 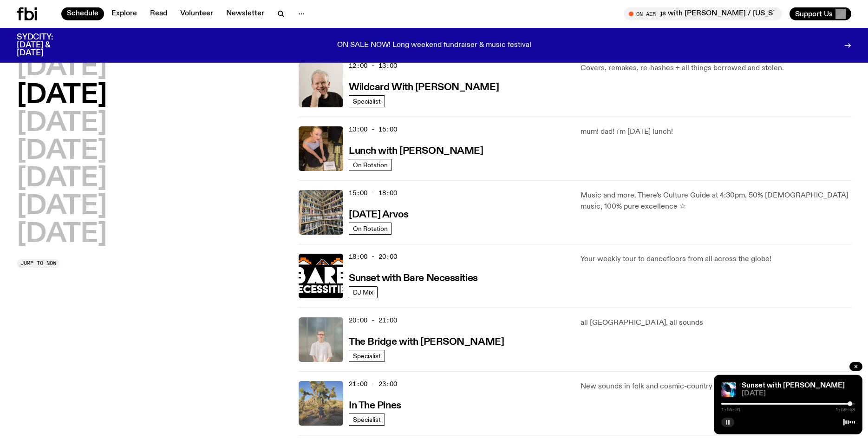 What do you see at coordinates (375, 406) in the screenshot?
I see `h3: In The Pines` at bounding box center [375, 406].